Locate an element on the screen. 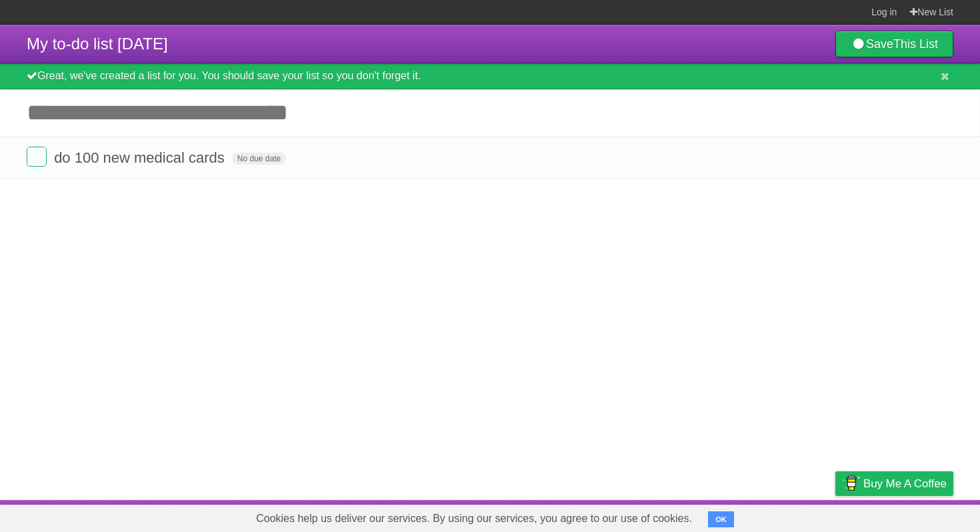 This screenshot has height=532, width=980. label: Done is located at coordinates (36, 157).